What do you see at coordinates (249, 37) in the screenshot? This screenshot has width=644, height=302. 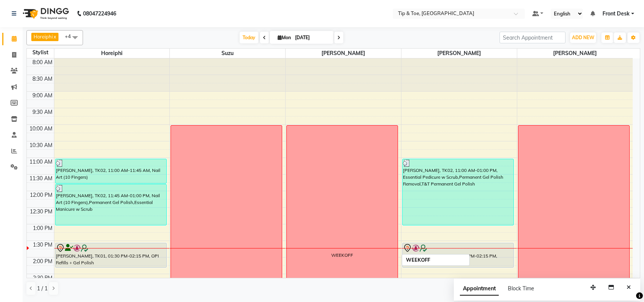 I see `span: Today` at bounding box center [249, 37].